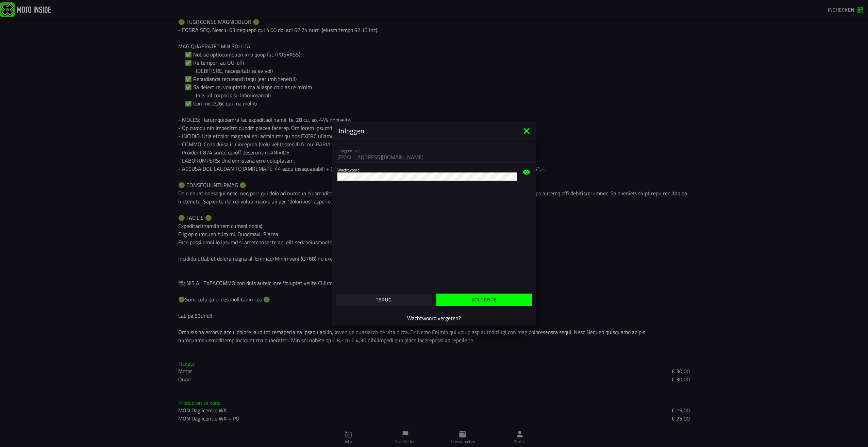  Describe the element at coordinates (427, 131) in the screenshot. I see `ion-title: Inloggen` at that location.